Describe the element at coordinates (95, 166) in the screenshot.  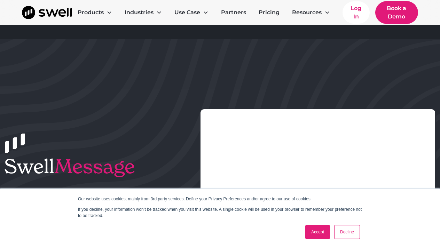
I see `span: Message` at that location.